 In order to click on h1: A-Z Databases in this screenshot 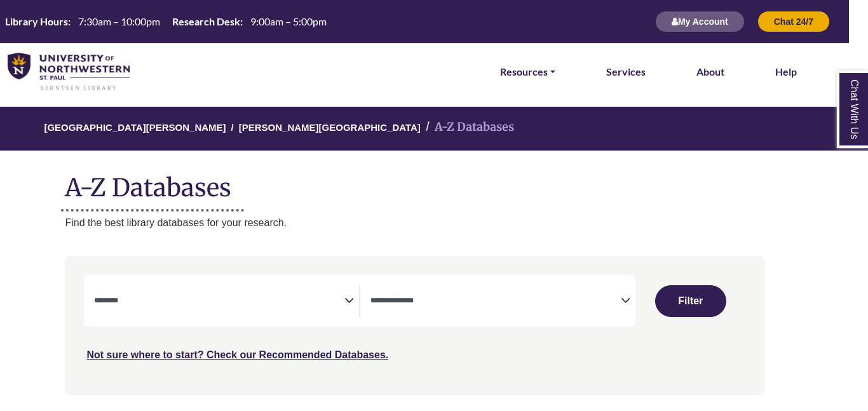, I will do `click(414, 182)`.